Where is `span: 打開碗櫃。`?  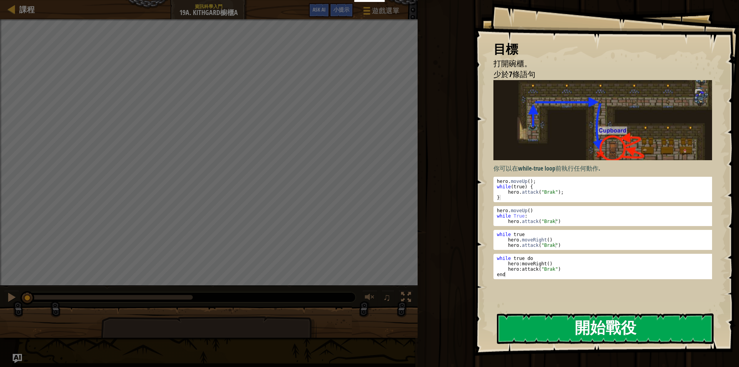 span: 打開碗櫃。 is located at coordinates (513, 63).